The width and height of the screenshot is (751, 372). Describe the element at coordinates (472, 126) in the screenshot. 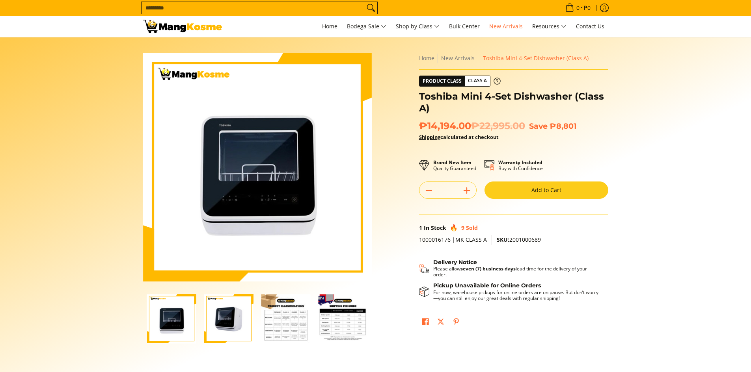

I see `span: ₱14,194.00` at that location.